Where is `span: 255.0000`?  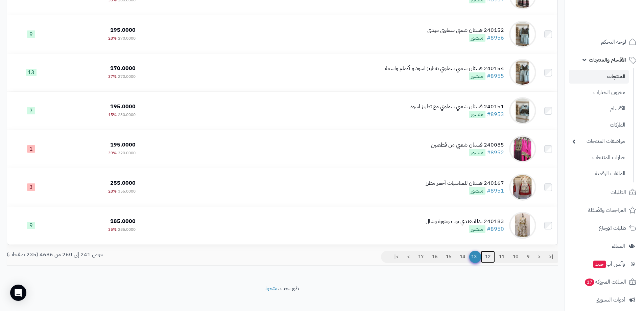 span: 255.0000 is located at coordinates (123, 183).